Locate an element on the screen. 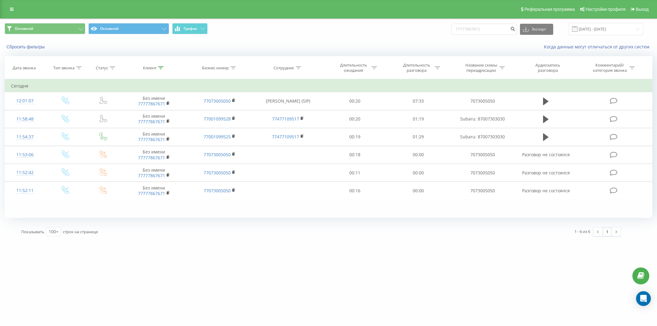 This screenshot has width=657, height=326. div: 11:53:06 is located at coordinates (25, 155).